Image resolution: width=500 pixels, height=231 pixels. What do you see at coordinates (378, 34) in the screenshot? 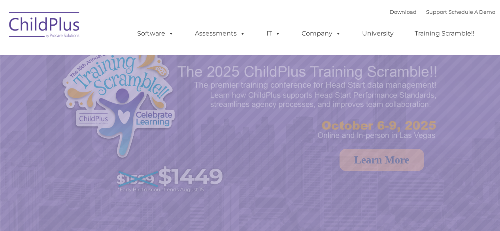
I see `a: University` at bounding box center [378, 34].